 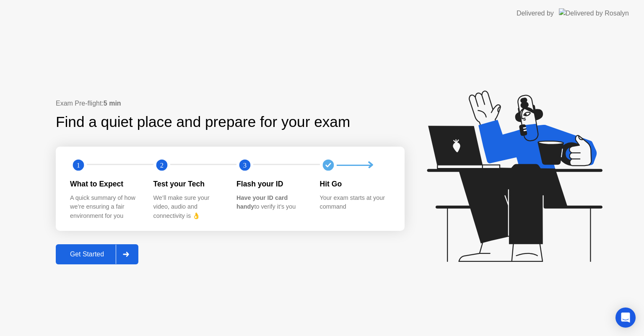 What do you see at coordinates (245, 165) in the screenshot?
I see `text: 3` at bounding box center [245, 165].